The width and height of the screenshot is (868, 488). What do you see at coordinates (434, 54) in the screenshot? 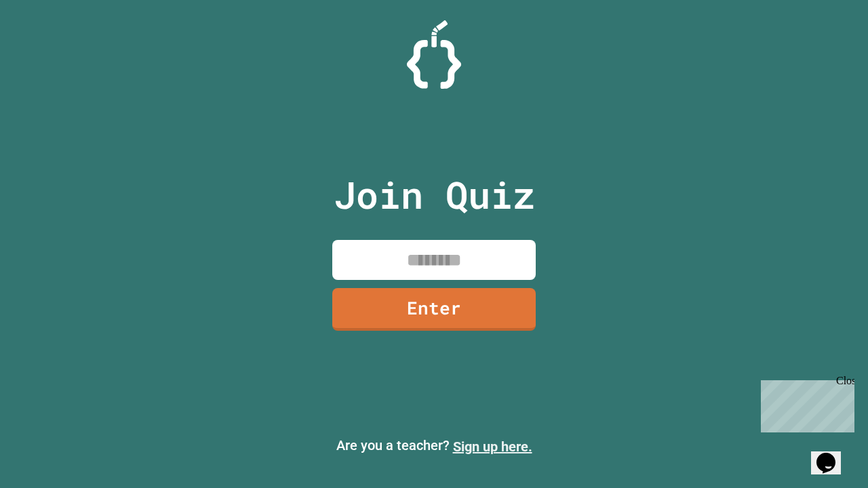
I see `img: Logo.svg` at bounding box center [434, 54].